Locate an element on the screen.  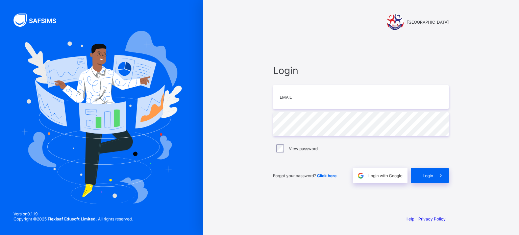
span: Forgot your password? is located at coordinates (305, 175).